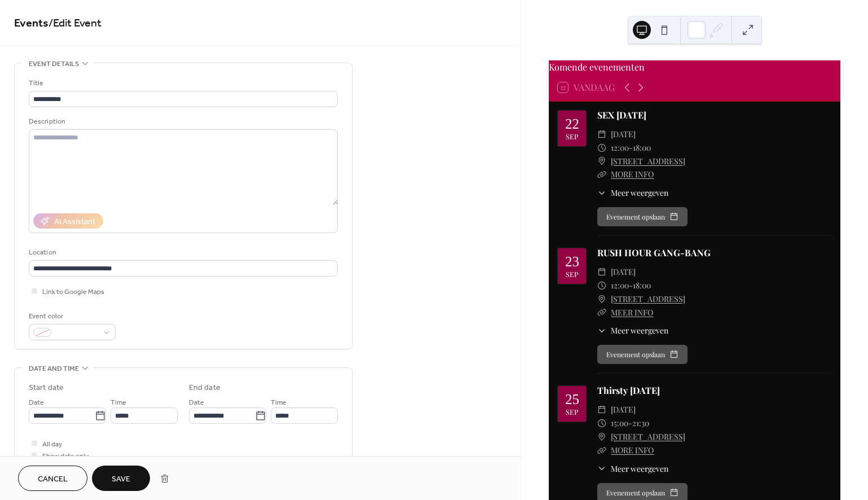 This screenshot has height=500, width=868. What do you see at coordinates (47, 388) in the screenshot?
I see `div: Start date` at bounding box center [47, 388].